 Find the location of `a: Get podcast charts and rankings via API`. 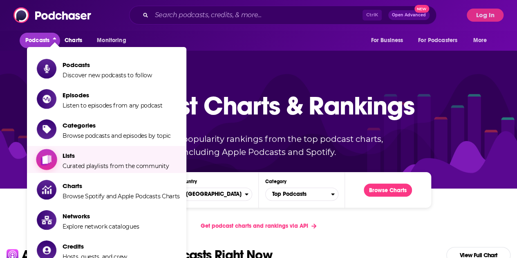

a: Get podcast charts and rankings via API is located at coordinates (259, 226).